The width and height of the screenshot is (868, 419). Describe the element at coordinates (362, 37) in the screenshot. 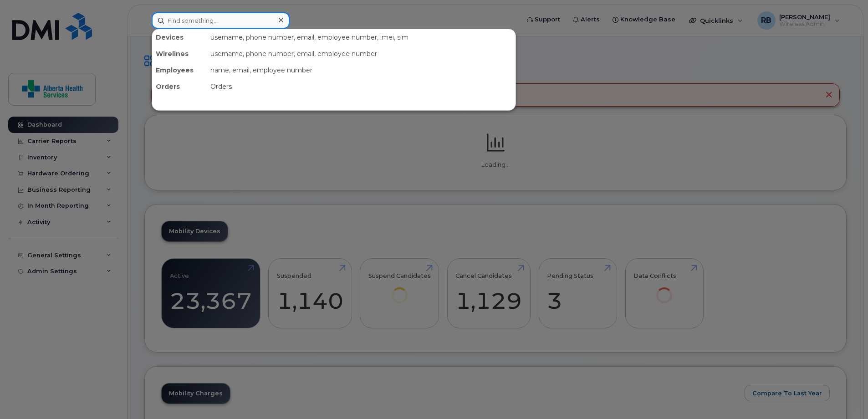

I see `div: username, phone number, email, employee number, imei, sim` at that location.